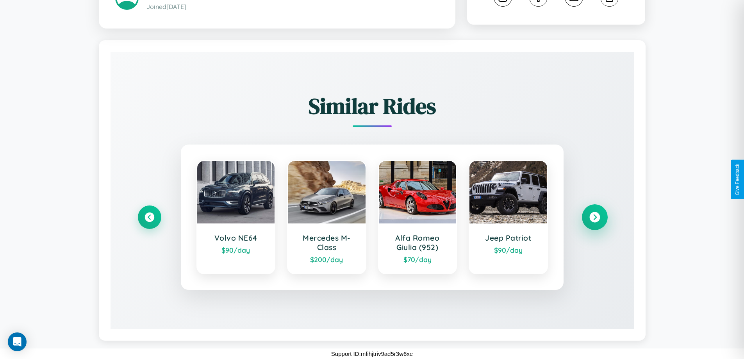  What do you see at coordinates (508, 217) in the screenshot?
I see `a: Jeep Patriot$90/day` at bounding box center [508, 217].